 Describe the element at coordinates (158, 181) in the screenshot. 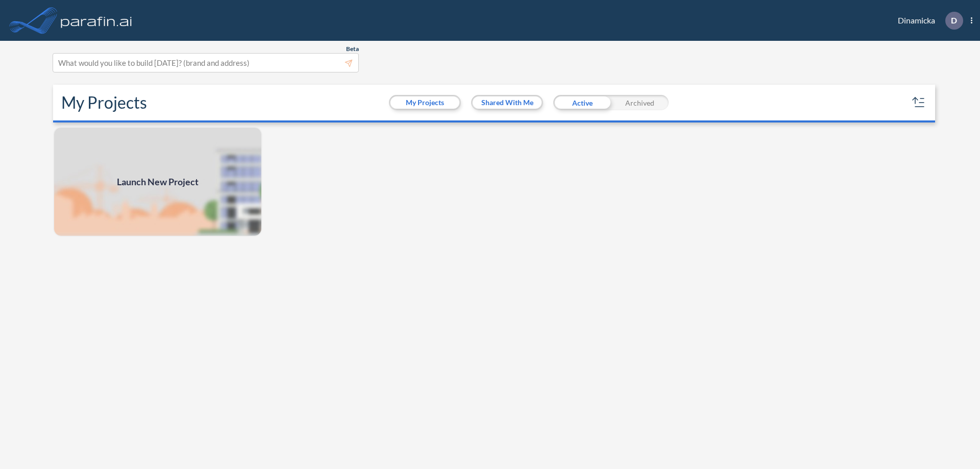

I see `img: add` at that location.